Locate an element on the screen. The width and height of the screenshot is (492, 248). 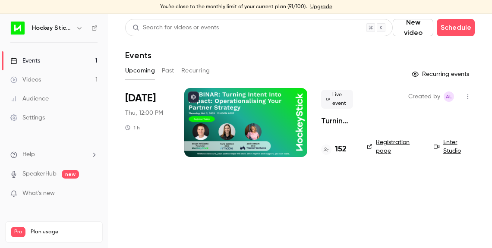
button: New video is located at coordinates (413, 28).